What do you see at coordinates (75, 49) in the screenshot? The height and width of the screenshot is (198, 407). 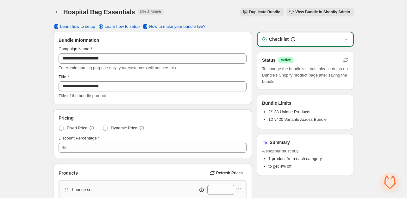 I see `label: Campaign Name` at bounding box center [75, 49].